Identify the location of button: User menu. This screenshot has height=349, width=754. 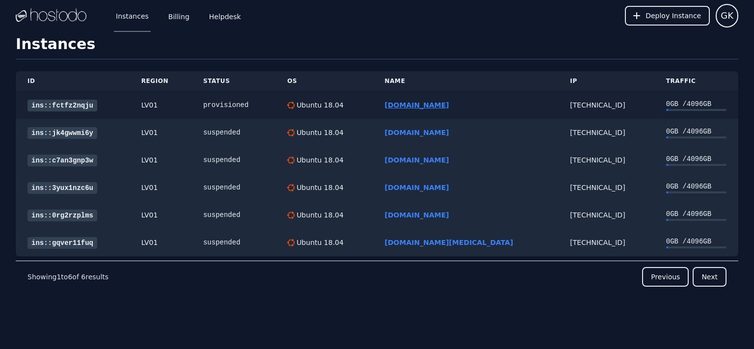
(727, 16).